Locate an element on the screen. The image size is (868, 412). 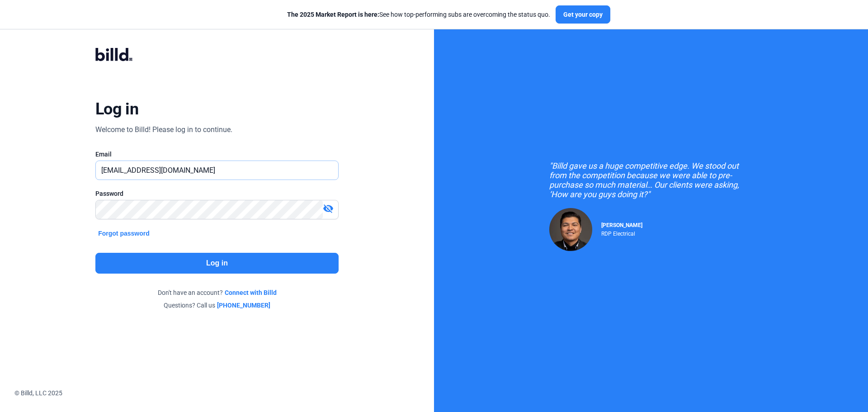
span: The 2025 Market Report is here: is located at coordinates (333, 14).